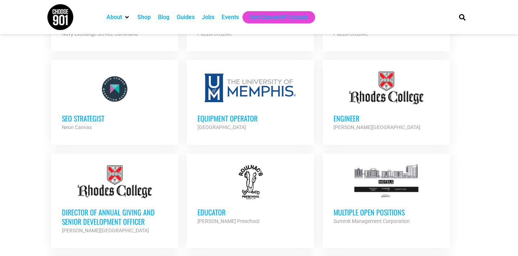 The image size is (518, 256). Describe the element at coordinates (186, 17) in the screenshot. I see `a: Guides` at that location.